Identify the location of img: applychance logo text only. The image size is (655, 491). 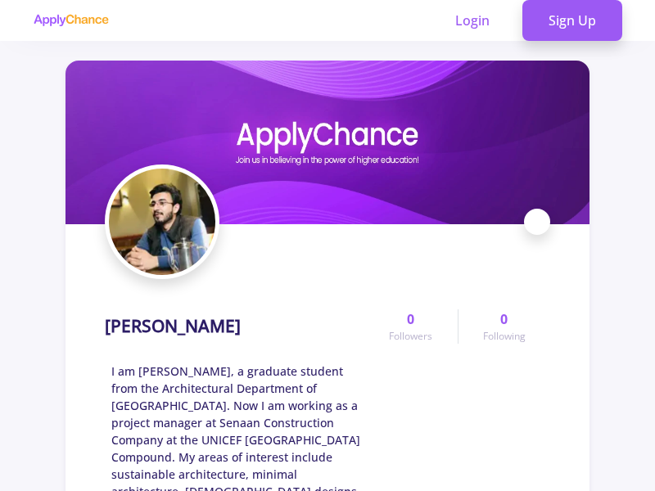
(70, 20).